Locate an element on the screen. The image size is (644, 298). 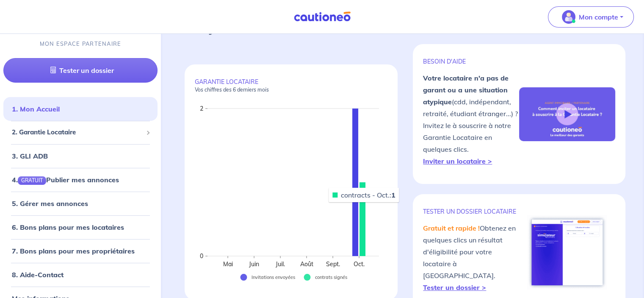
text: Mai is located at coordinates (228, 264).